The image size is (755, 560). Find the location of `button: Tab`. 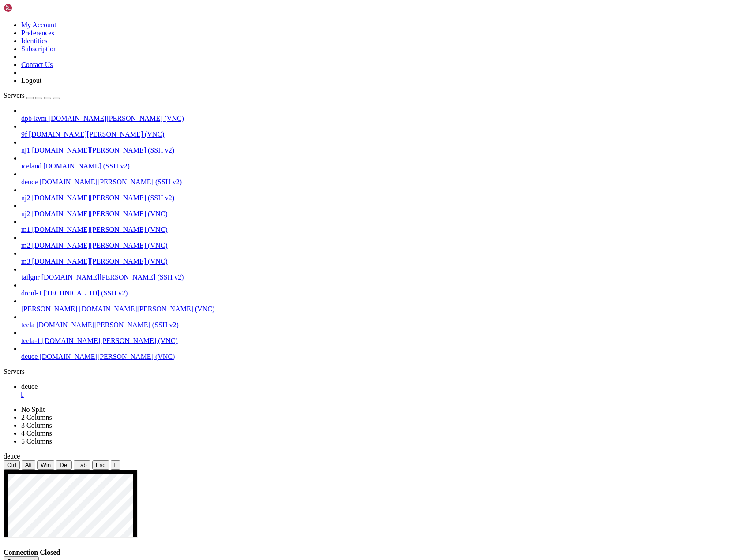

button: Tab is located at coordinates (82, 465).